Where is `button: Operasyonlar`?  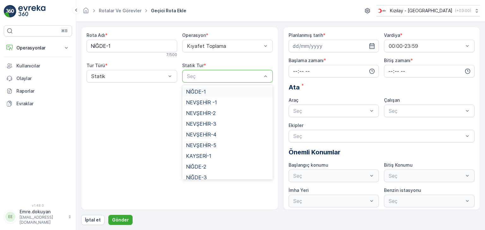
button: Operasyonlar is located at coordinates (38, 48).